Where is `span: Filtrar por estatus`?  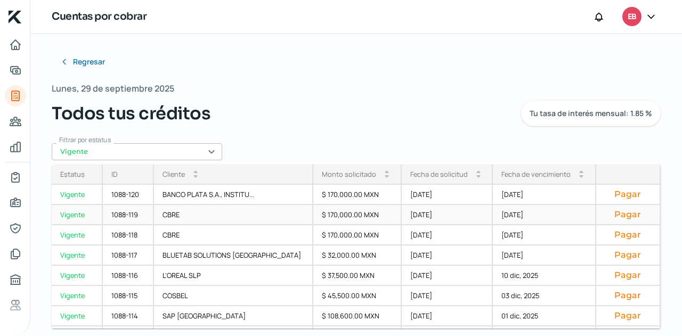 span: Filtrar por estatus is located at coordinates (85, 140).